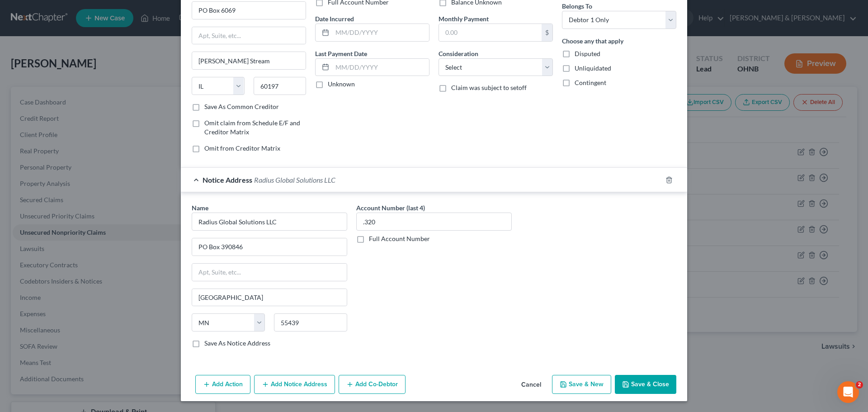  What do you see at coordinates (490, 33) in the screenshot?
I see `input: 0.00` at bounding box center [490, 33].